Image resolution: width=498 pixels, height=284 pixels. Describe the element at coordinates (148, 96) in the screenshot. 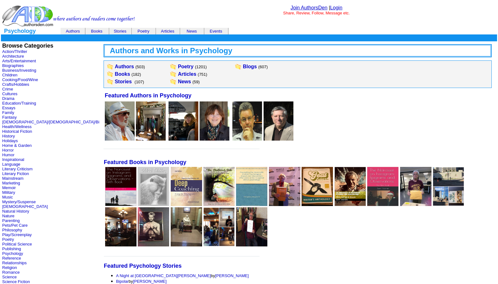

I see `font: Featured Authors in Psychology` at that location.